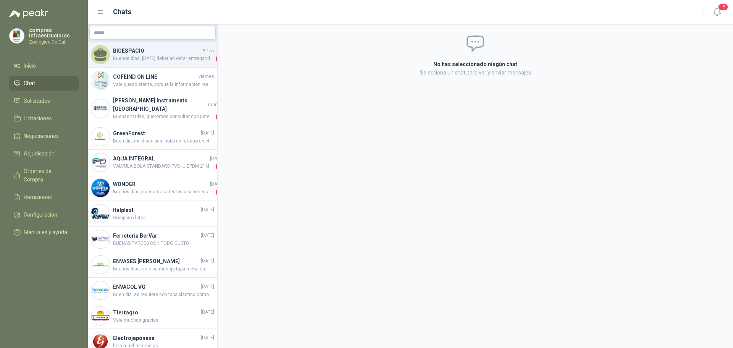 Image resolution: width=733 pixels, height=348 pixels. Describe the element at coordinates (163, 84) in the screenshot. I see `span: Vale quedo atenta, porque la información realmente no me dice mucho de quien lo recibió, internam...` at that location.